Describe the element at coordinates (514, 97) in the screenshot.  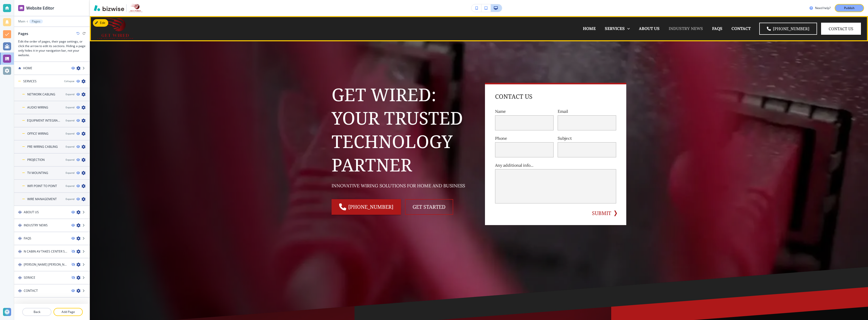
I see `h4: Contact Us` at that location.